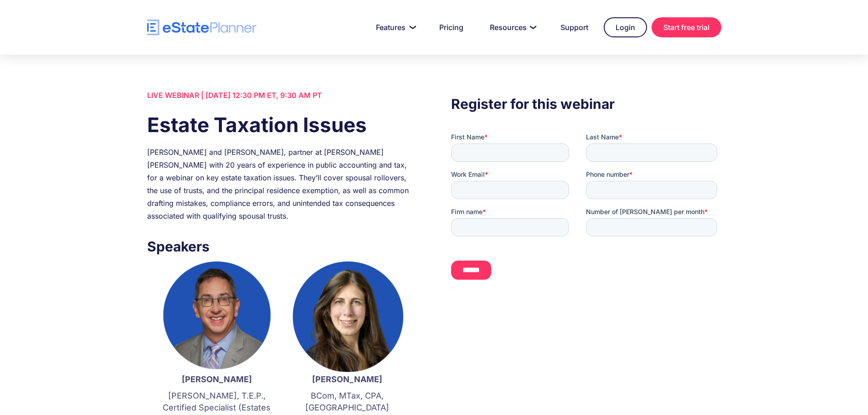  Describe the element at coordinates (202, 28) in the screenshot. I see `a: home` at that location.